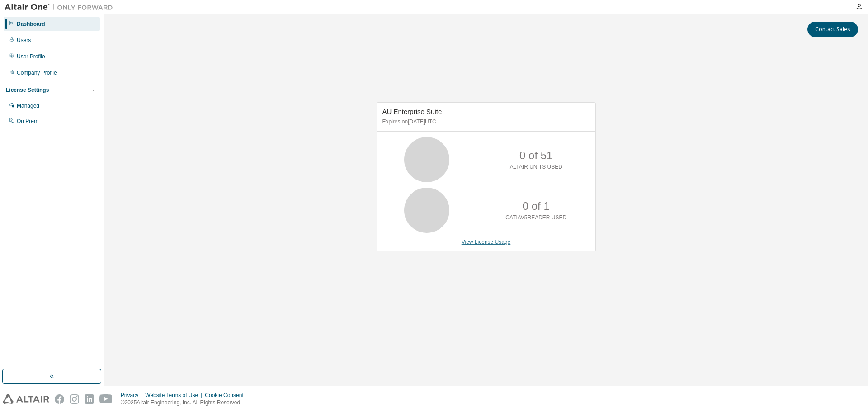 This screenshot has height=412, width=868. What do you see at coordinates (26, 399) in the screenshot?
I see `img: altair_logo.svg` at bounding box center [26, 399].